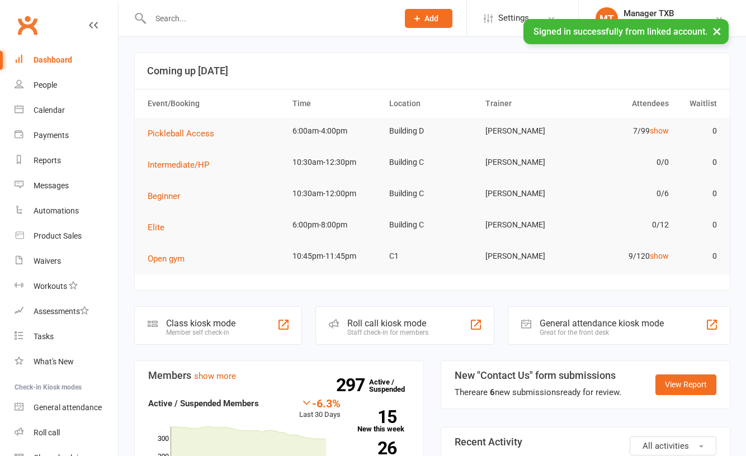 This screenshot has height=456, width=746. Describe the element at coordinates (492, 393) in the screenshot. I see `strong: 6` at that location.